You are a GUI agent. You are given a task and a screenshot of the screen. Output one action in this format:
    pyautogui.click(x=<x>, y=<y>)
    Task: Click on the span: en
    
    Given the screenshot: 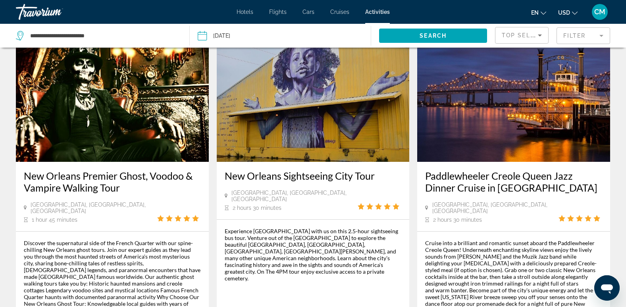 What is the action you would take?
    pyautogui.click(x=535, y=13)
    